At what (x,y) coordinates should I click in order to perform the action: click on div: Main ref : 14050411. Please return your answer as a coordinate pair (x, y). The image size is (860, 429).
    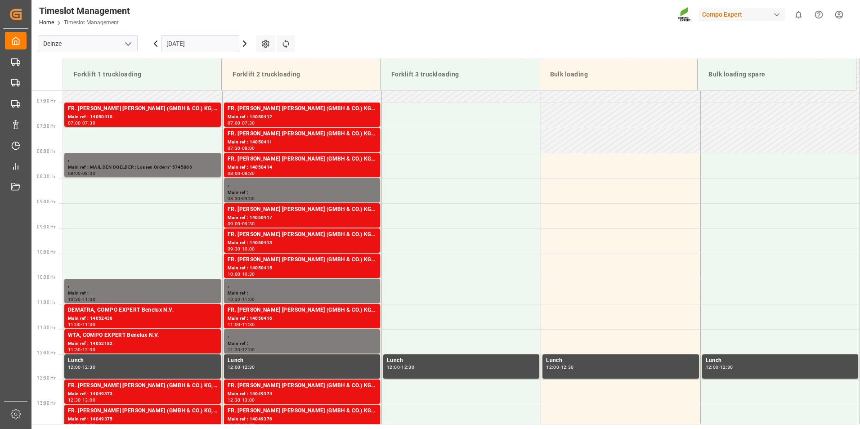
    Looking at the image, I should click on (302, 142).